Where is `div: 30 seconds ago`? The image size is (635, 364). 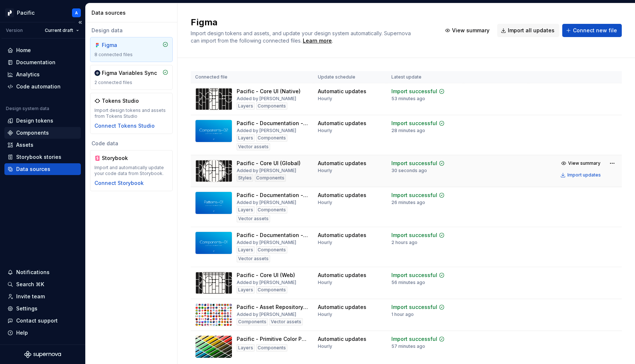 div: 30 seconds ago is located at coordinates (409, 171).